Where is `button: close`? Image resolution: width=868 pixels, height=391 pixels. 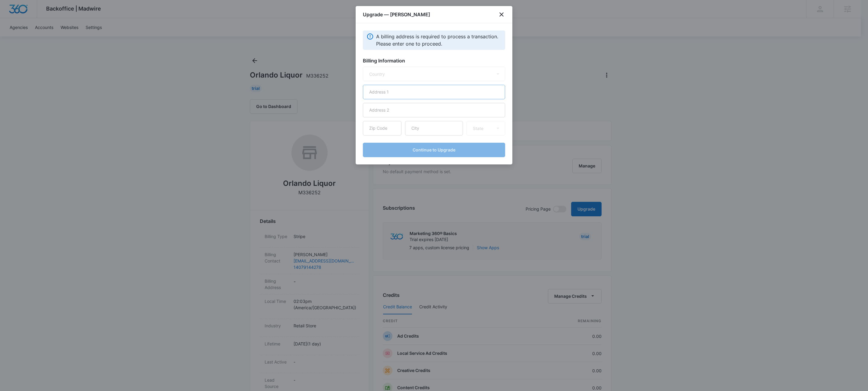
button: close is located at coordinates (502, 15).